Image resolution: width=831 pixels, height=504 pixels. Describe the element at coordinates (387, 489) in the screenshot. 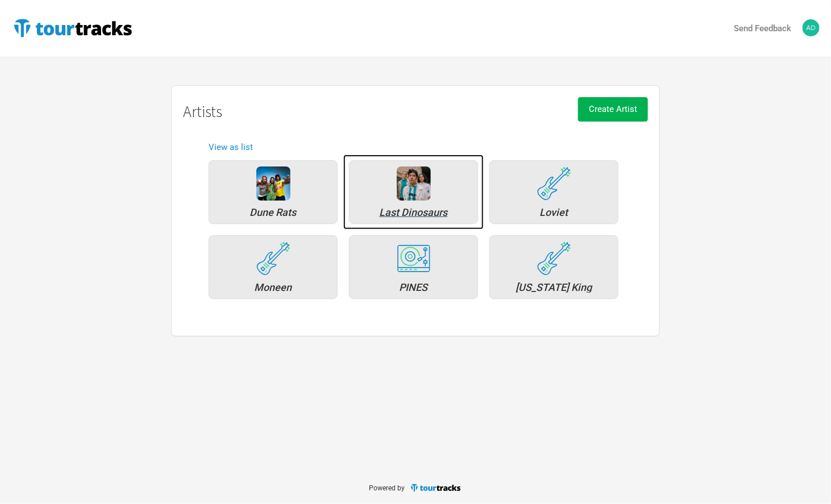

I see `span: Powered by` at that location.